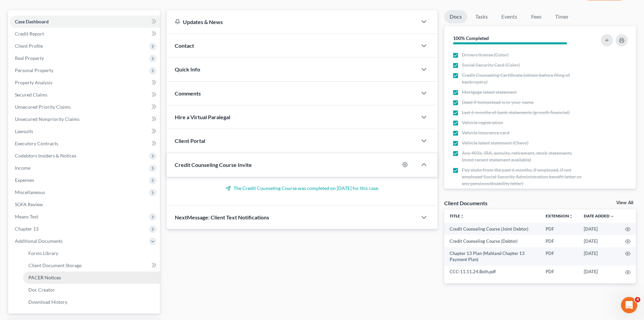 The height and width of the screenshot is (320, 644). What do you see at coordinates (42, 107) in the screenshot?
I see `span: Unsecured Priority Claims` at bounding box center [42, 107].